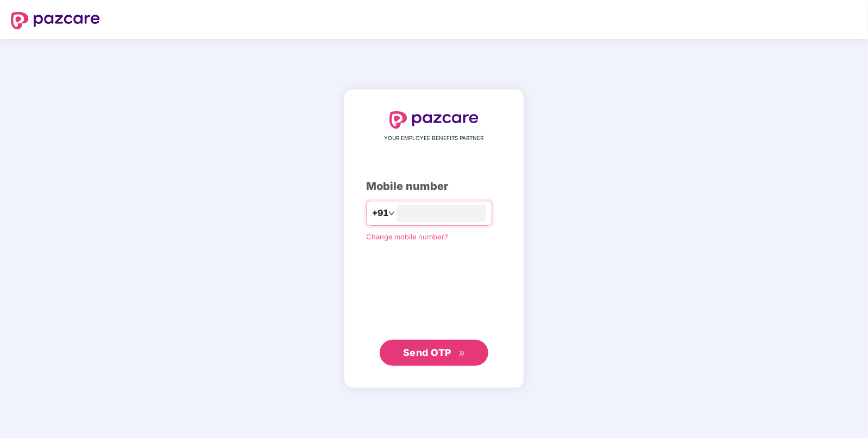 This screenshot has height=438, width=868. What do you see at coordinates (434, 353) in the screenshot?
I see `button: Send OTPdouble-right` at bounding box center [434, 353].